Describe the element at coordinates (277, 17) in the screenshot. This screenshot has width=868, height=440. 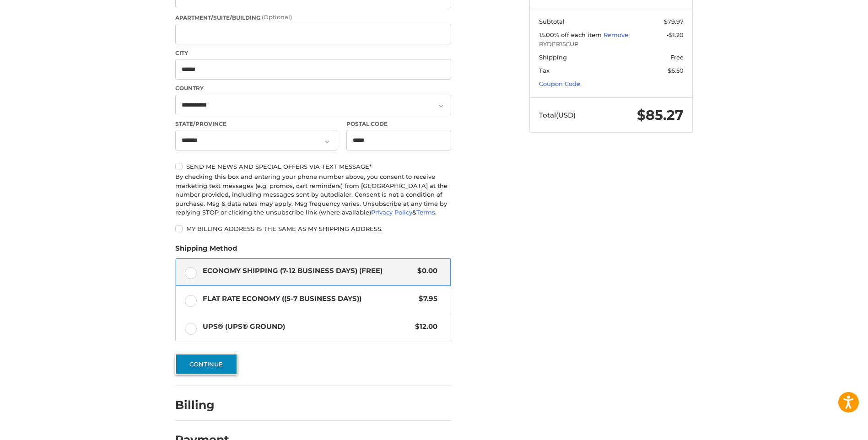
I see `small: (Optional)` at that location.